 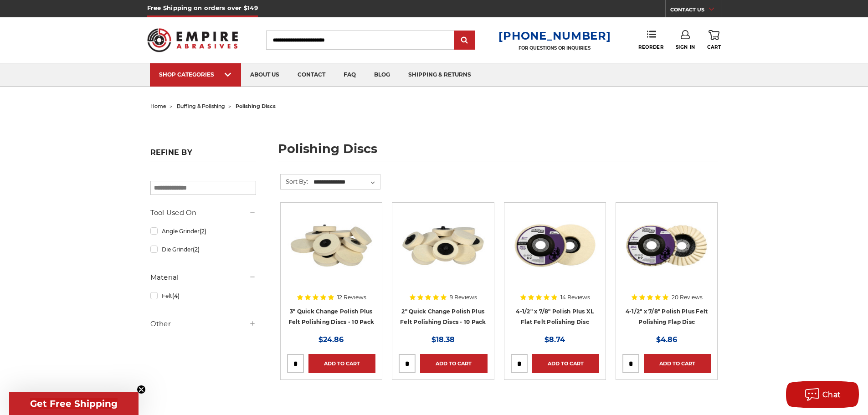 What do you see at coordinates (331, 267) in the screenshot?
I see `a: 3 inch polishing felt roloc discs` at bounding box center [331, 267].